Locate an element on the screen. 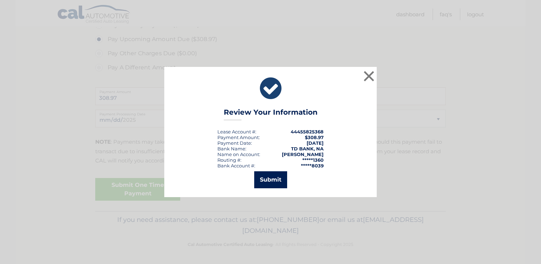 The height and width of the screenshot is (264, 541). div: Name on Account: is located at coordinates (239, 154).